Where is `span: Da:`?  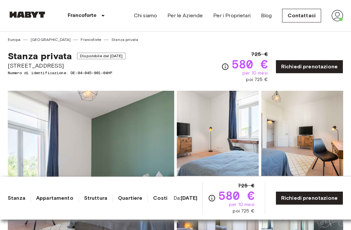 span: Da: is located at coordinates (185, 198).